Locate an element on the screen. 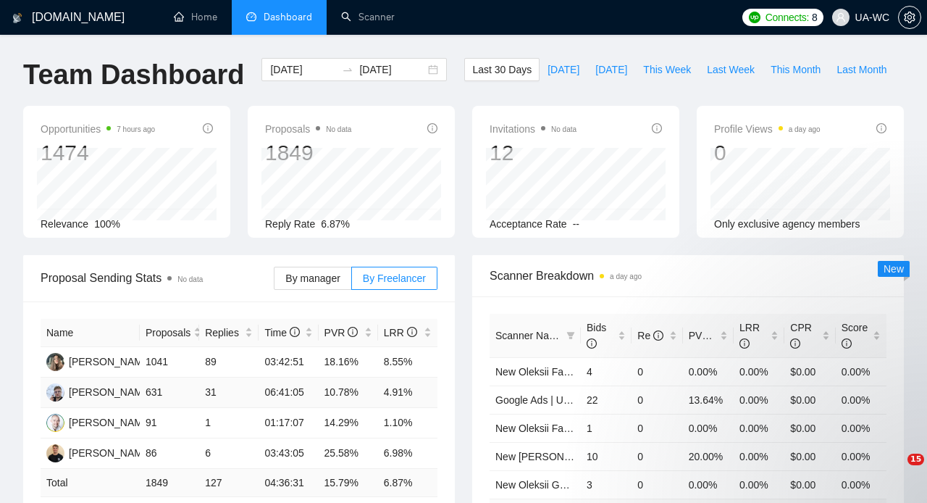 This screenshot has height=503, width=927. h1: Team Dashboard is located at coordinates (133, 75).